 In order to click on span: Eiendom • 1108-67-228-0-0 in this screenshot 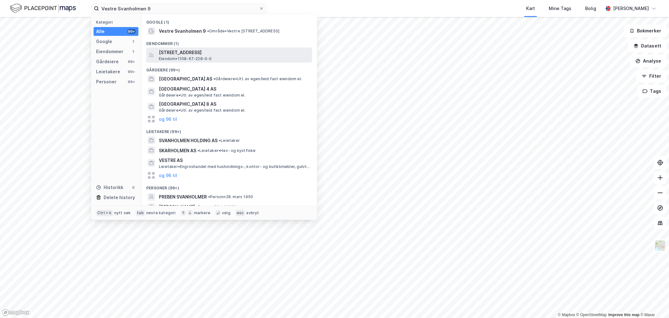, I will do `click(185, 59)`.